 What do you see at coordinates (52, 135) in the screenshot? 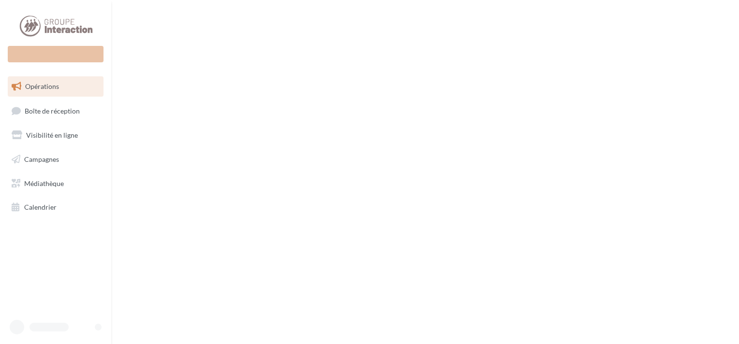
I see `span: Visibilité en ligne` at bounding box center [52, 135].